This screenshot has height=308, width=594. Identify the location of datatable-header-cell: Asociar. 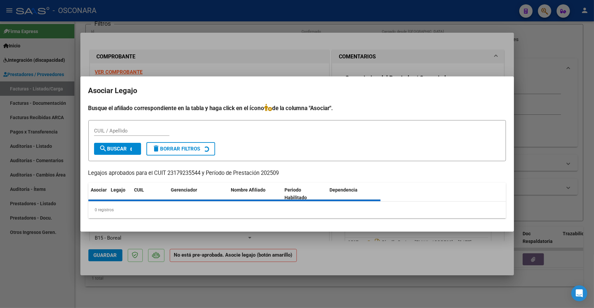
(98, 194).